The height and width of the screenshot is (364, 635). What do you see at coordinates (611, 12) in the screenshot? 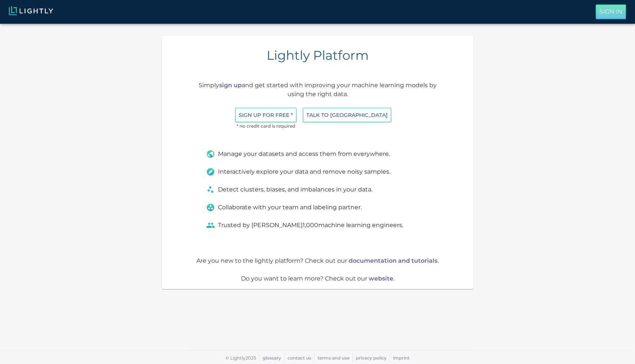
I see `p: Sign In` at bounding box center [611, 12].